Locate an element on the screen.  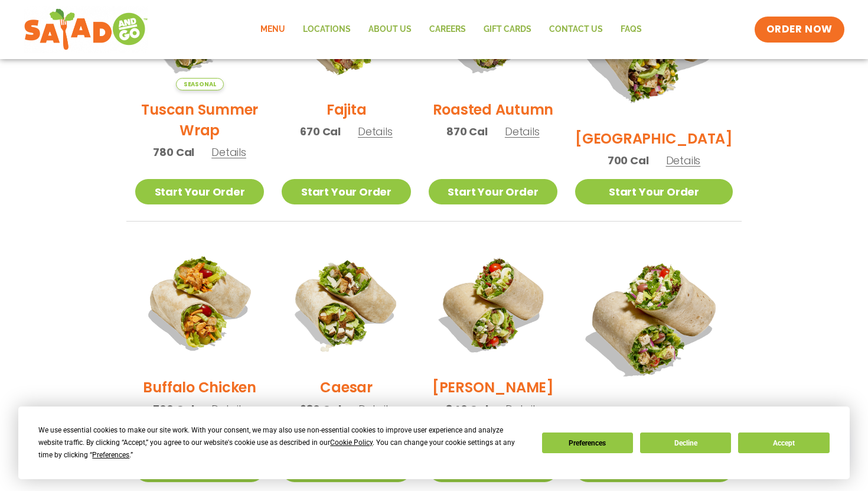
img: new-SAG-logo-768×292 is located at coordinates (86, 29).